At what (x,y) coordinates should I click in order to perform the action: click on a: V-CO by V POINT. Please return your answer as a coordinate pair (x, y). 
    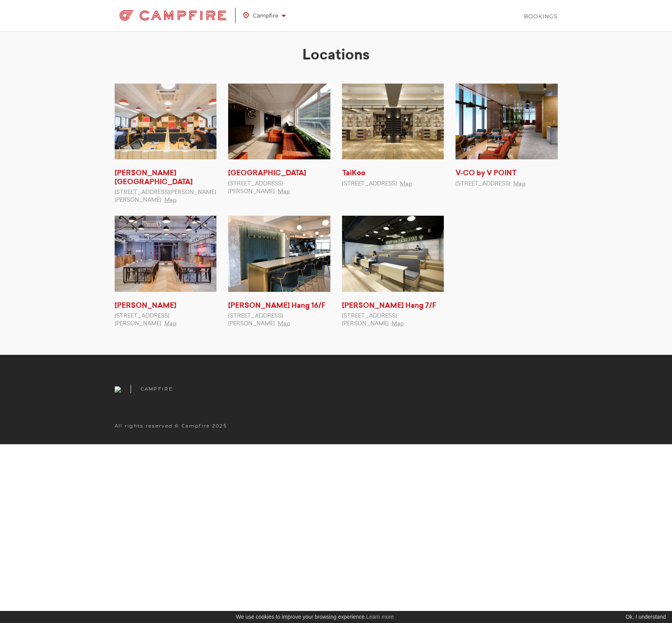
    Looking at the image, I should click on (486, 174).